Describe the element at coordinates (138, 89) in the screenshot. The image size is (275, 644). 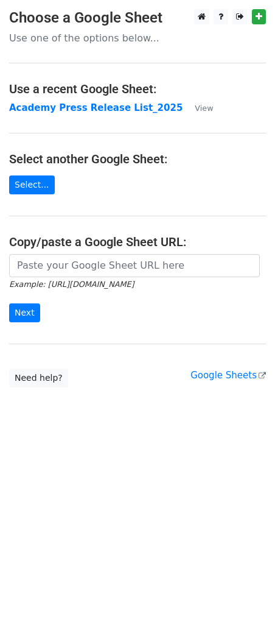
I see `h4: Use a recent Google Sheet:` at that location.